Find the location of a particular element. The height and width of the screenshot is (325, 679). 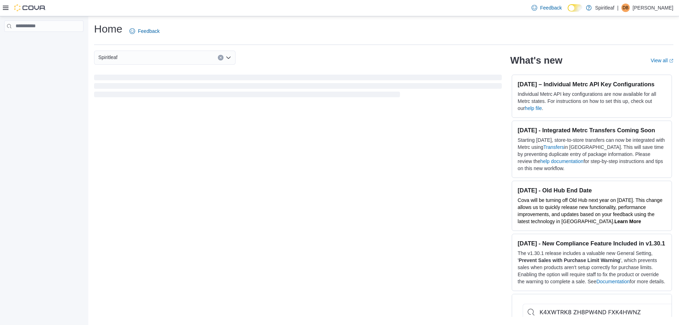

strong: Learn More is located at coordinates (628, 221).